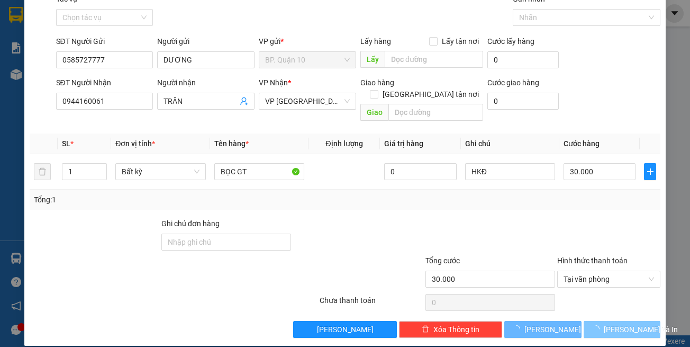 The width and height of the screenshot is (690, 347). Describe the element at coordinates (456, 329) in the screenshot. I see `span: Xóa Thông tin` at that location.